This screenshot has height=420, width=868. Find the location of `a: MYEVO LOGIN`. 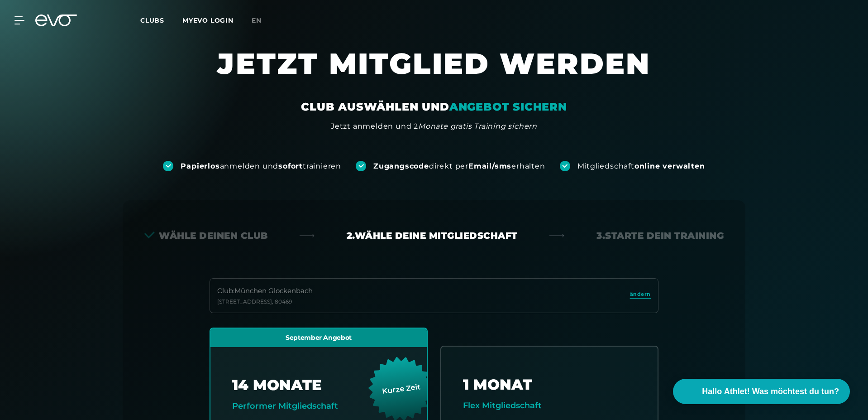

a: MYEVO LOGIN is located at coordinates (208, 20).